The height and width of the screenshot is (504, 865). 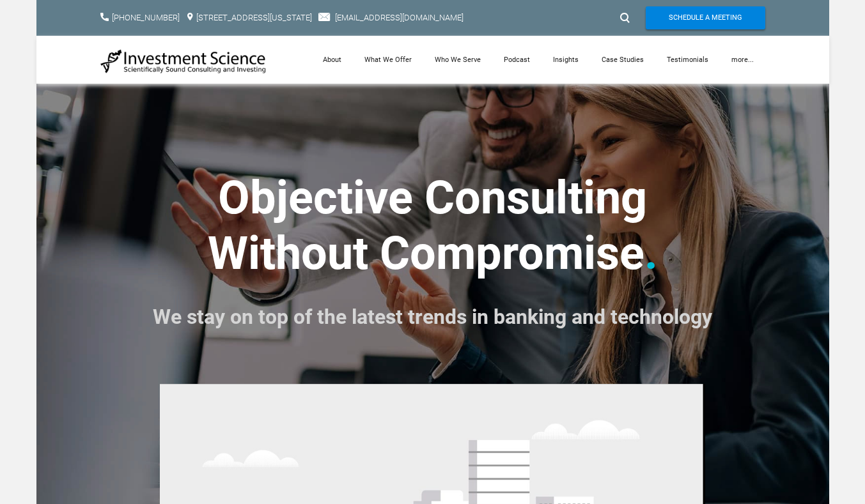 What do you see at coordinates (566, 59) in the screenshot?
I see `a: Insights` at bounding box center [566, 59].